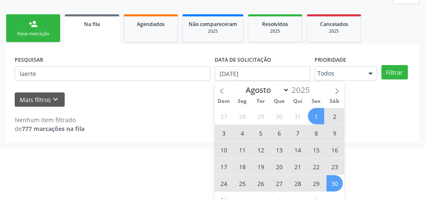  Describe the element at coordinates (243, 60) in the screenshot. I see `label: DATA DE SOLICITAÇÃO` at that location.